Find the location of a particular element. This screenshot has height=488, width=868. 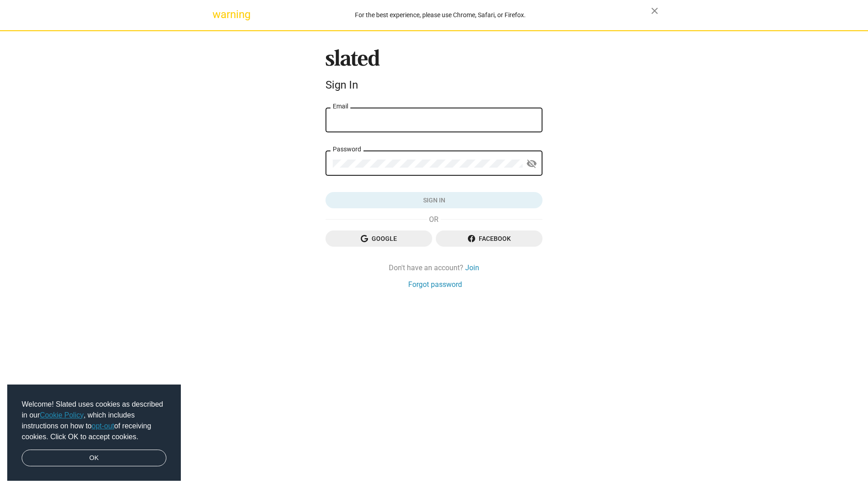

div: For the best experience, please use Chrome, Safari, or Firefox. is located at coordinates (441, 15).